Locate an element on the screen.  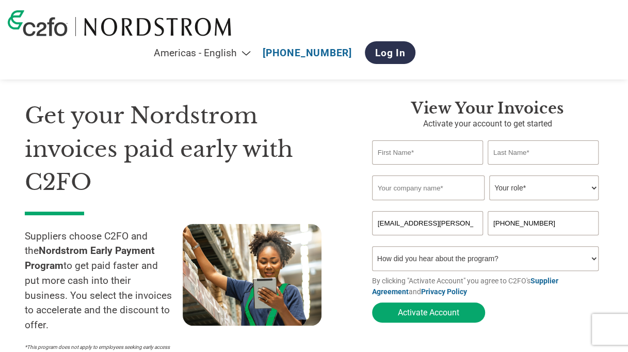
p: Suppliers choose C2FO and the to get paid faster and put more cash into their business. You selec... is located at coordinates (104, 281).